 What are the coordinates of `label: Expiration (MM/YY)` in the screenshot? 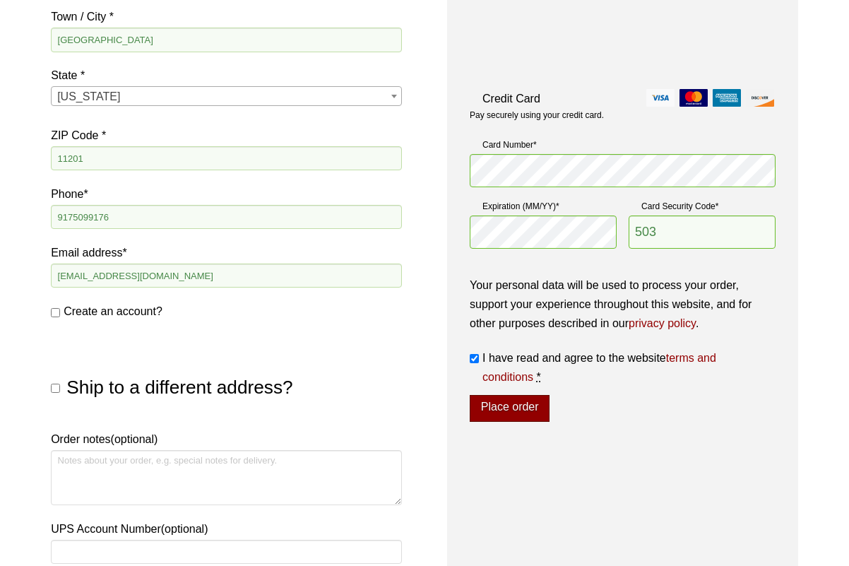 It's located at (543, 206).